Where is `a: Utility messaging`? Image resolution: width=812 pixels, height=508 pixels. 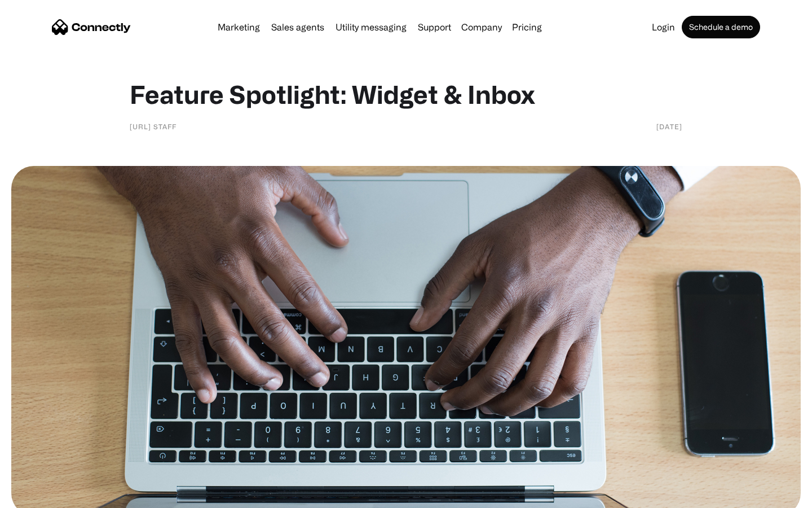
a: Utility messaging is located at coordinates (371, 27).